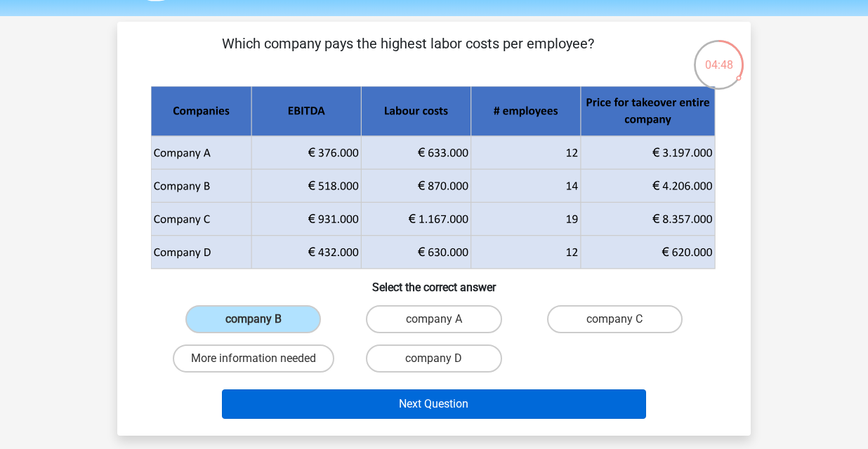  What do you see at coordinates (718, 56) in the screenshot?
I see `div: 04:48` at bounding box center [718, 56].